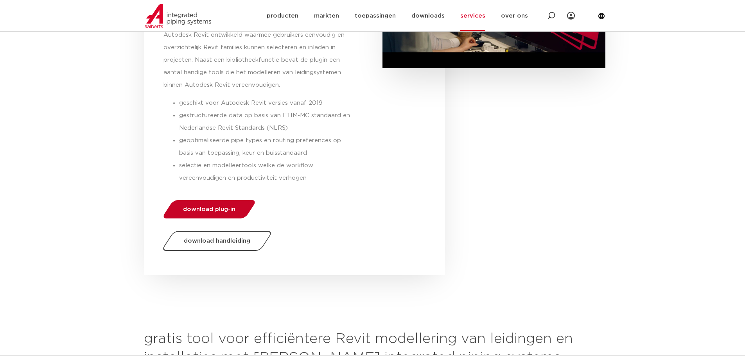 This screenshot has width=745, height=356. What do you see at coordinates (209, 209) in the screenshot?
I see `a: download plug-in` at bounding box center [209, 209].